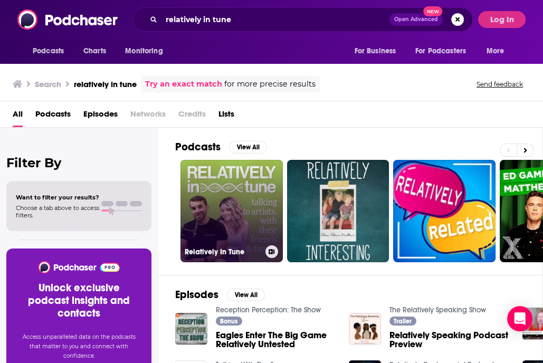 This screenshot has height=363, width=543. What do you see at coordinates (100, 116) in the screenshot?
I see `span: Episodes` at bounding box center [100, 116].